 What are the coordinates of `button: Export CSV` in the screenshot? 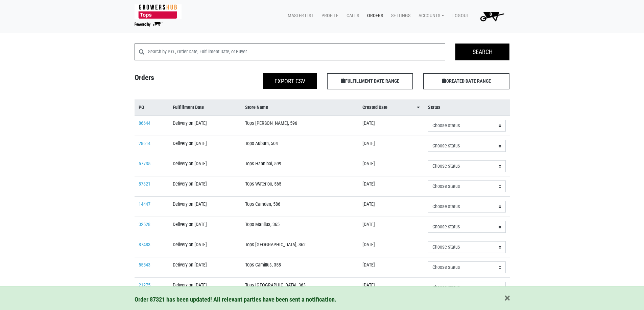 It's located at (290, 81).